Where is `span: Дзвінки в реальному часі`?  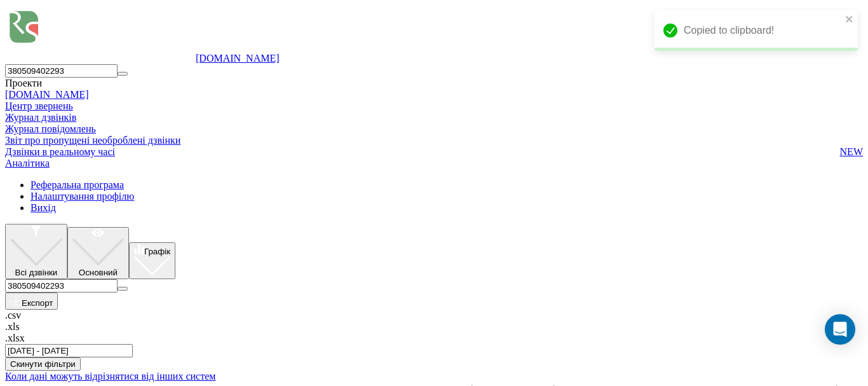 span: Дзвінки в реальному часі is located at coordinates (60, 152).